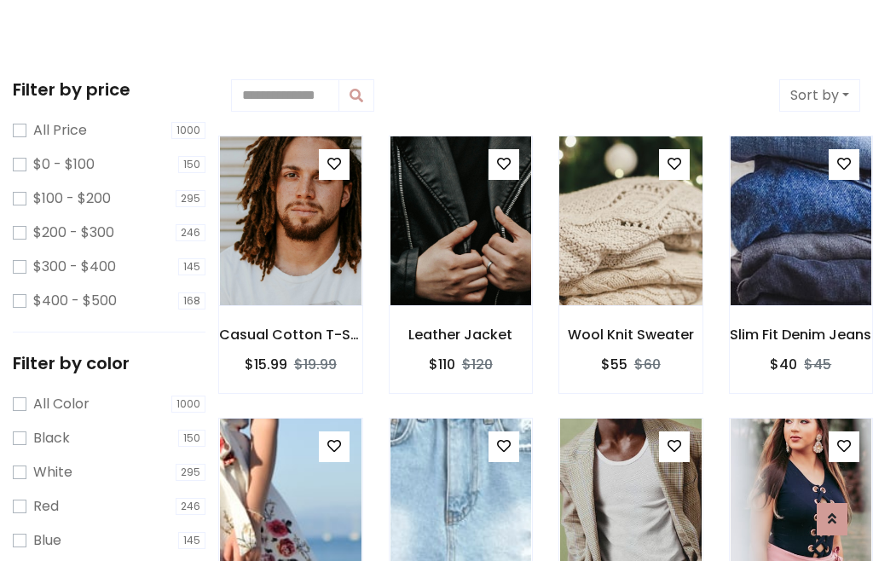 Image resolution: width=873 pixels, height=561 pixels. I want to click on label: $200 - $300, so click(73, 233).